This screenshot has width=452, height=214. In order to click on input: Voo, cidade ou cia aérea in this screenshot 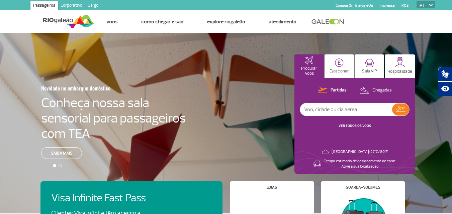, I will do `click(346, 110)`.